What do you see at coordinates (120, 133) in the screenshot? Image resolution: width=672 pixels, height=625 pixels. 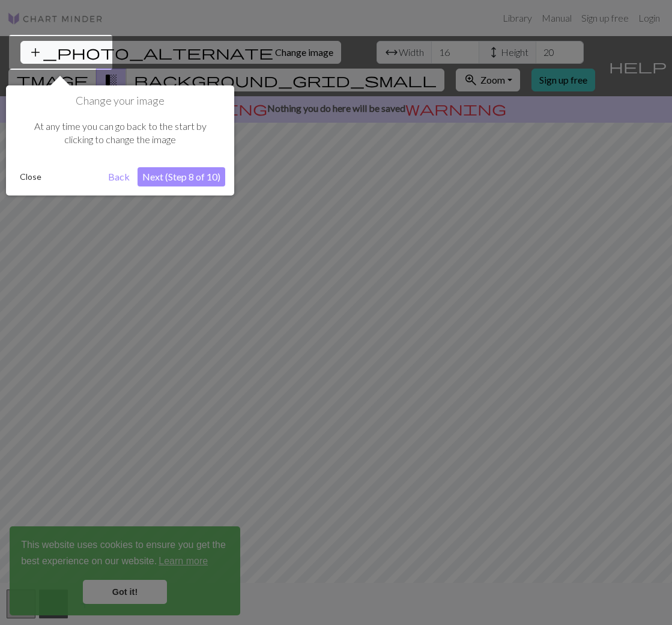 I see `div: At any time you can go back to the start by clicking to change the image` at bounding box center [120, 133].